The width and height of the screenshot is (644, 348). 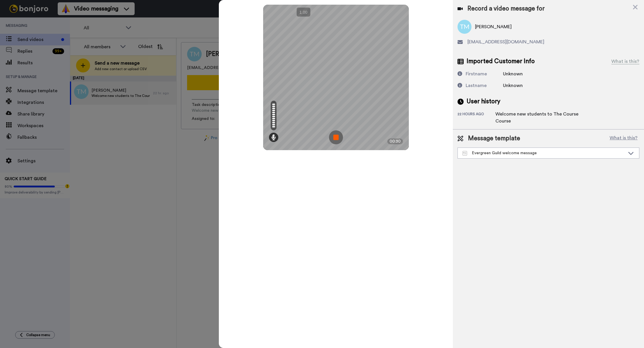 What do you see at coordinates (336, 137) in the screenshot?
I see `img: ic_record_stop.svg` at bounding box center [336, 137].